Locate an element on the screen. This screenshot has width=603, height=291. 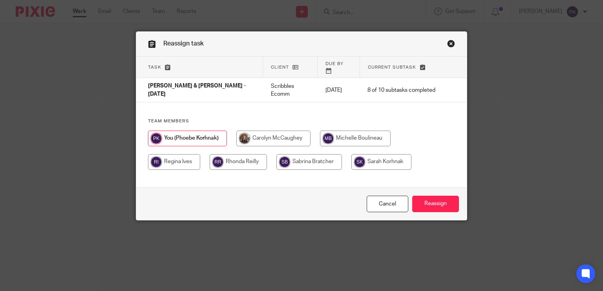
td: 8 of 10 subtasks completed is located at coordinates (401, 90).